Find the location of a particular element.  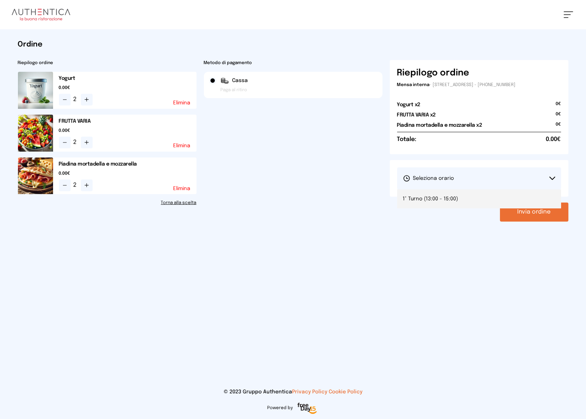

button: Seleziona orario is located at coordinates (479, 178).